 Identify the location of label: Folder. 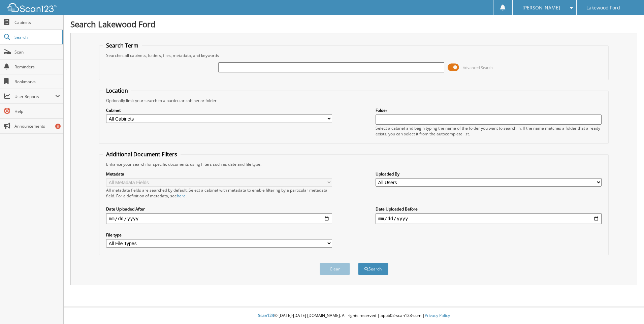
(489, 110).